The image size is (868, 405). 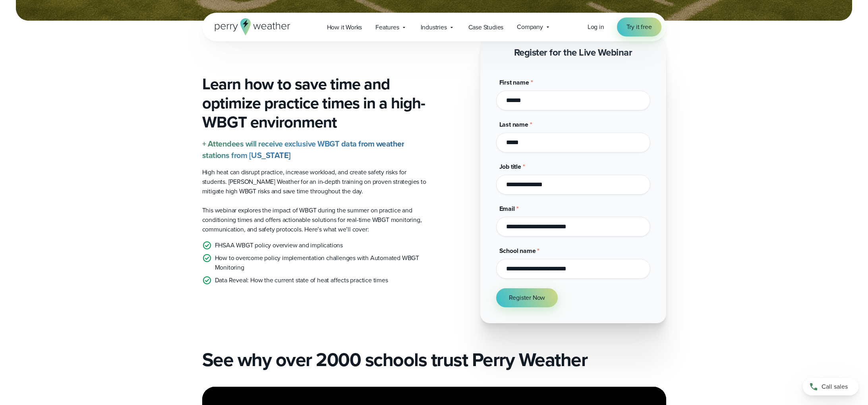 I want to click on a: Log in, so click(x=596, y=27).